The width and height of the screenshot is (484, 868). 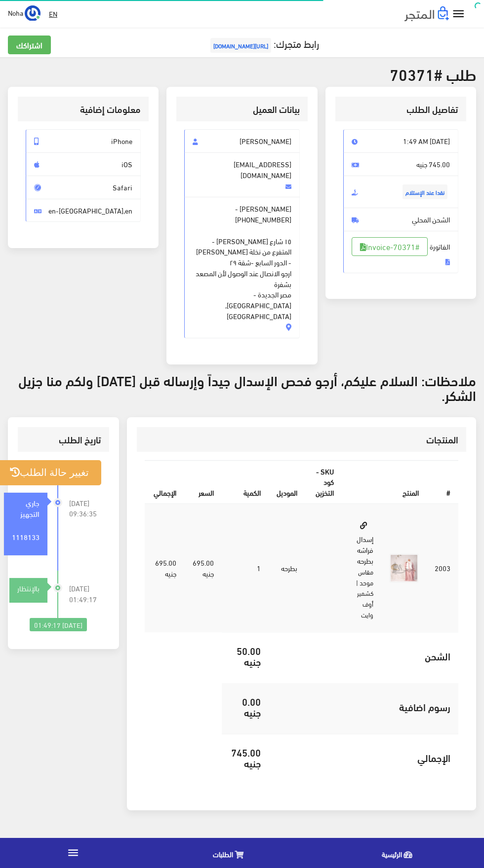 What do you see at coordinates (363, 599) in the screenshot?
I see `small: | كشمير أوف وايت` at bounding box center [363, 599].